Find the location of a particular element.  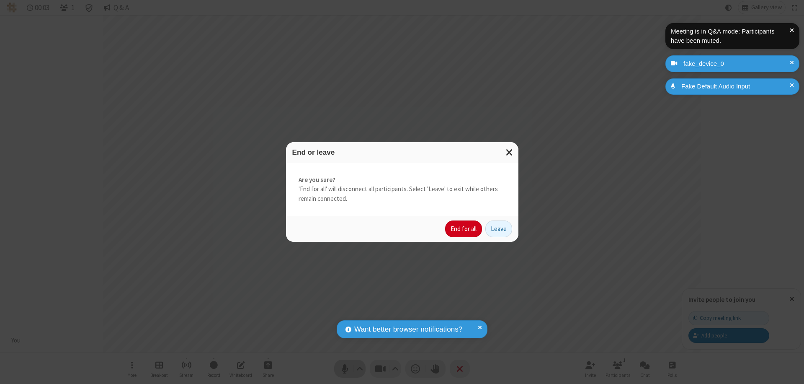

div: 'End for all' will disconnect all participants. Select 'Leave' to exit while others remain connec... is located at coordinates (402, 189).